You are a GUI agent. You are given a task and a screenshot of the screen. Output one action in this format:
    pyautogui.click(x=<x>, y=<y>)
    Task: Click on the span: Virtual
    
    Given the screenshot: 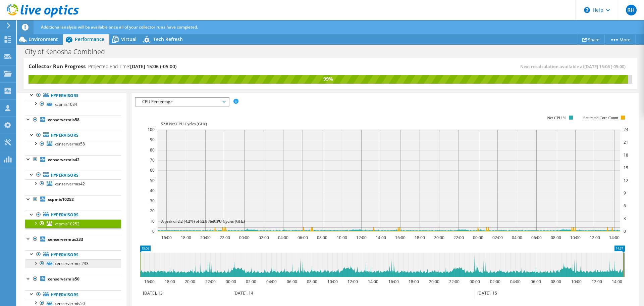 What is the action you would take?
    pyautogui.click(x=129, y=39)
    